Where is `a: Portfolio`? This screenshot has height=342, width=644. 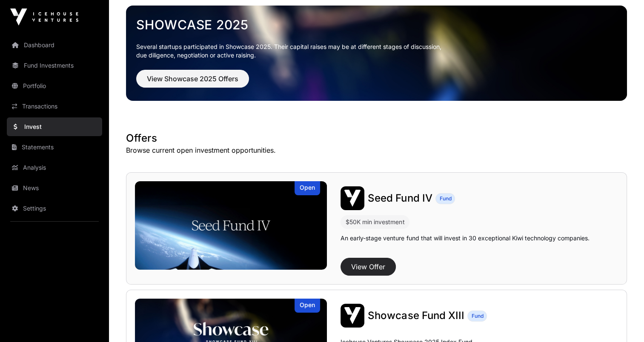 a: Portfolio is located at coordinates (54, 86).